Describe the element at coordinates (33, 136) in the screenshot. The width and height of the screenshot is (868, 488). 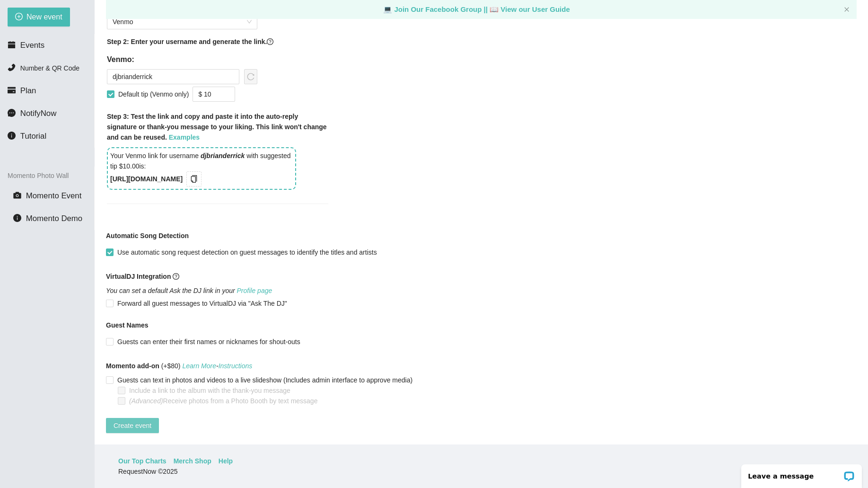
I see `span: Tutorial` at that location.